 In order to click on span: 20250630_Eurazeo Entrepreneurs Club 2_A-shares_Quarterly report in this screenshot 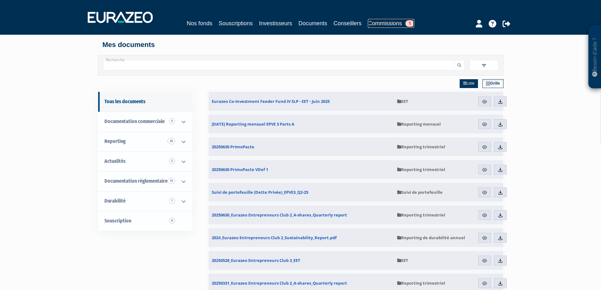, I will do `click(279, 215)`.